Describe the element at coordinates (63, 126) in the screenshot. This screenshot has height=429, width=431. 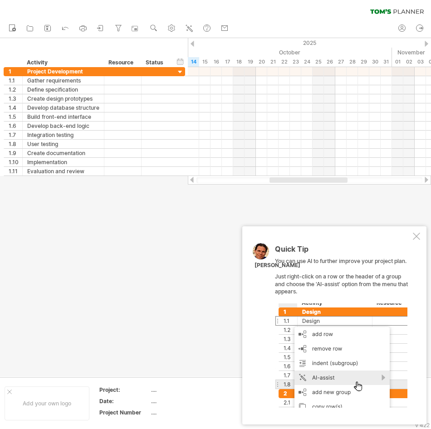
I see `div: Develop back-end logic` at that location.